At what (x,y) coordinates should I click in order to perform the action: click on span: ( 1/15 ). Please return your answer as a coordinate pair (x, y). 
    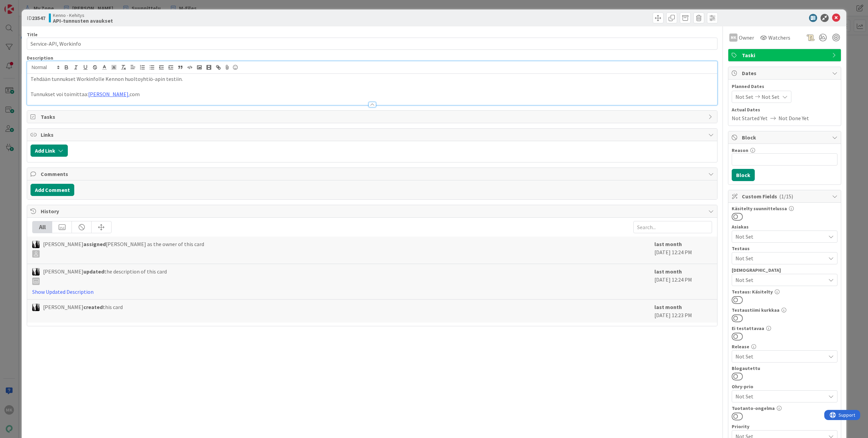
    Looking at the image, I should click on (786, 196).